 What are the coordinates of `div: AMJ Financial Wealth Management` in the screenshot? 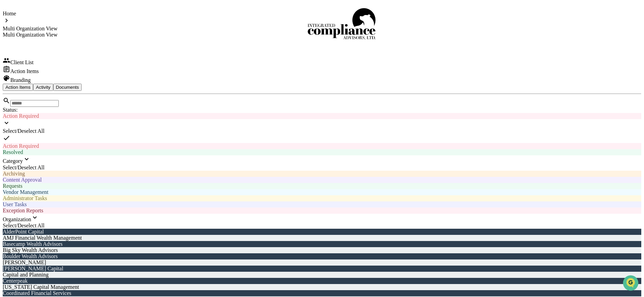 It's located at (322, 238).